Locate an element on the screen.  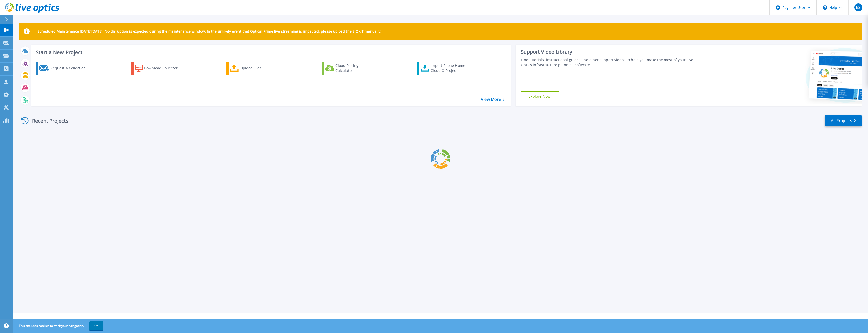
a: Explore Now! is located at coordinates (540, 96).